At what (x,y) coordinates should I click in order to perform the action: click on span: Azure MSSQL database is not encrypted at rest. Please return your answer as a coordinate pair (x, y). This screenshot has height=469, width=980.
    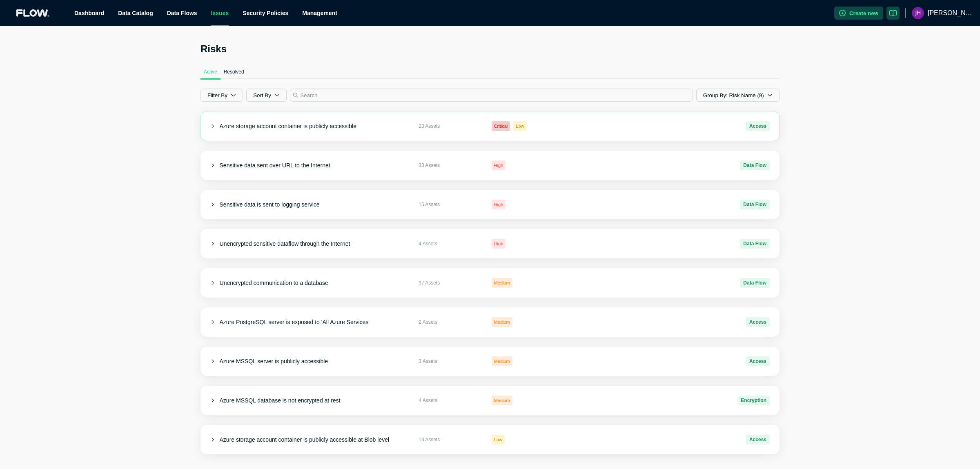
    Looking at the image, I should click on (280, 401).